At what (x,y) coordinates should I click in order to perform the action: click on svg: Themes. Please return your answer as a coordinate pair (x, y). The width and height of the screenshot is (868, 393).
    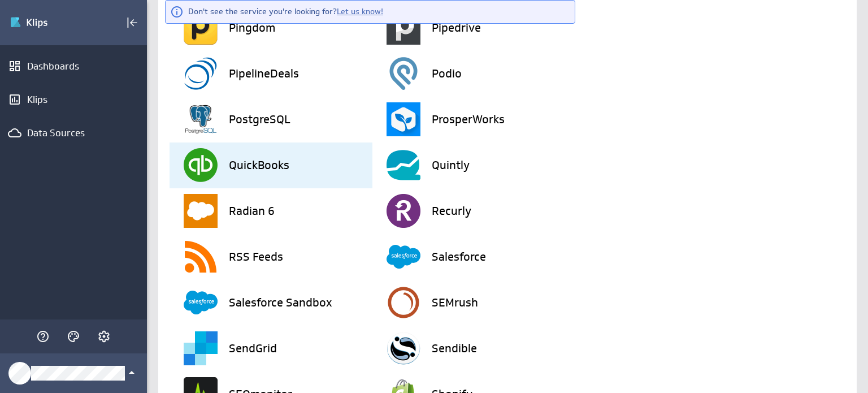
    Looking at the image, I should click on (73, 336).